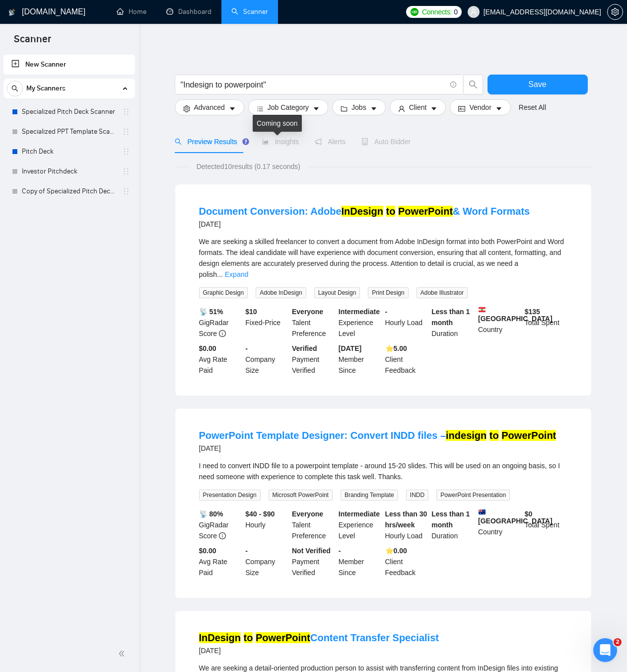 This screenshot has height=672, width=627. Describe the element at coordinates (210, 107) in the screenshot. I see `button: settingAdvancedcaret-down` at that location.